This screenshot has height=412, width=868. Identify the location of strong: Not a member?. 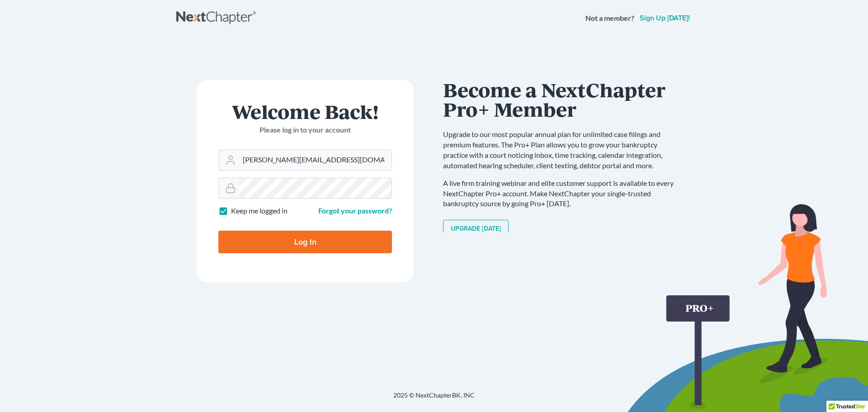
(610, 18).